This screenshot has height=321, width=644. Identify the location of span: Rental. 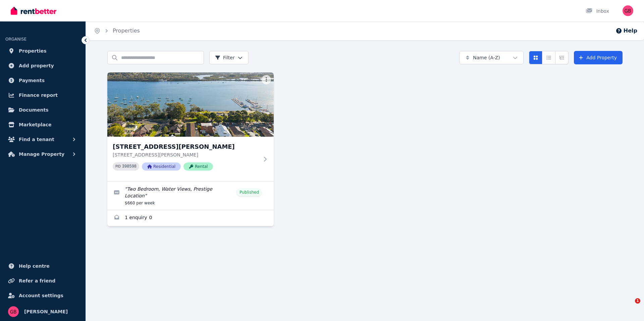
(198, 166).